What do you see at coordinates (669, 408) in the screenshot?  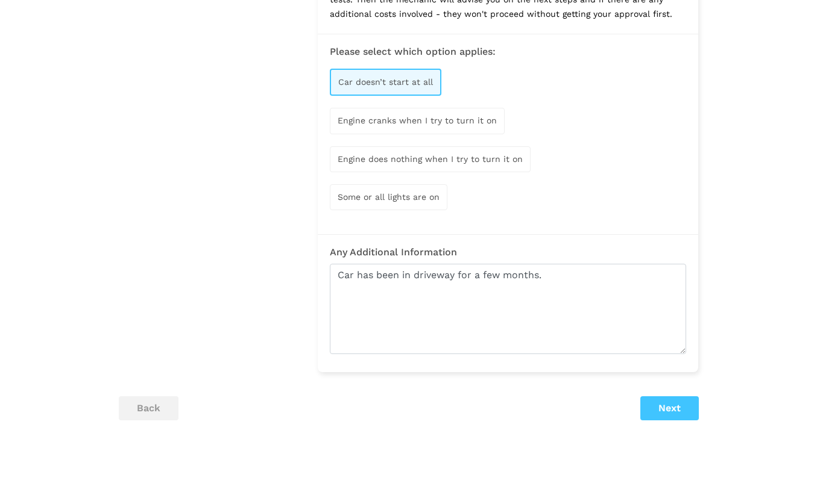 I see `button: Next` at bounding box center [669, 408].